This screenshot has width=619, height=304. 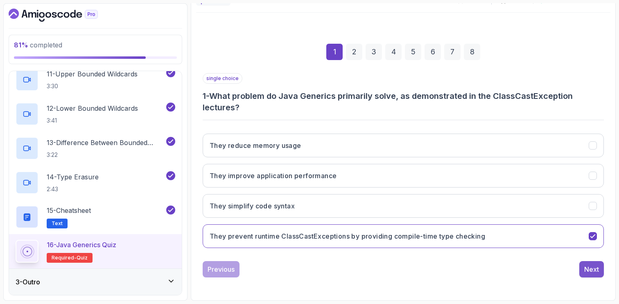 I want to click on div: 4, so click(x=393, y=52).